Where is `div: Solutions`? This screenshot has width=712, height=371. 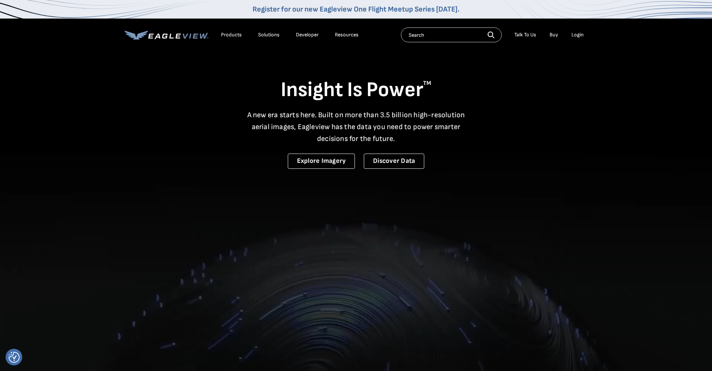 div: Solutions is located at coordinates (269, 35).